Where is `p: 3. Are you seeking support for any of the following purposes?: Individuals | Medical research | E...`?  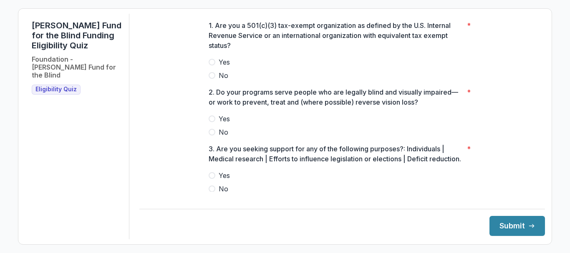 p: 3. Are you seeking support for any of the following purposes?: Individuals | Medical research | E... is located at coordinates (336, 154).